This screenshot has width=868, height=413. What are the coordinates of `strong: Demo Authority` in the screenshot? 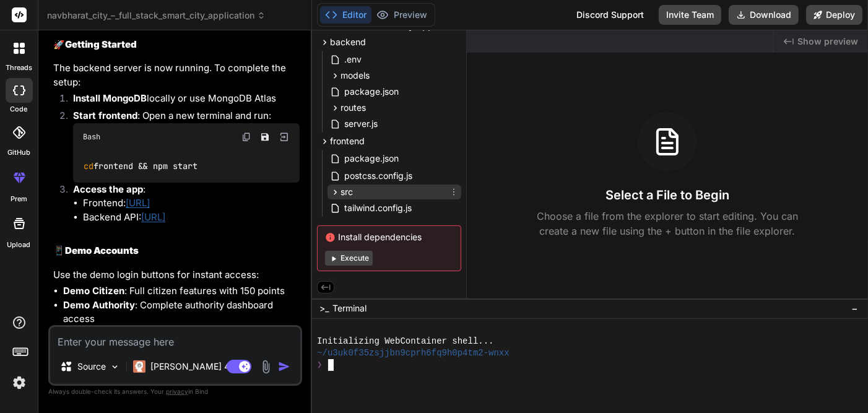 It's located at (99, 305).